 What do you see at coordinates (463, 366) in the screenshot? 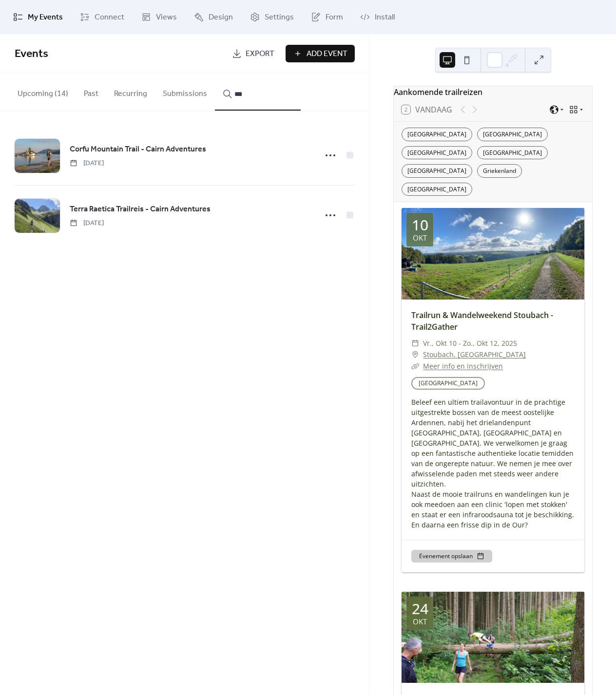
I see `a: Meer info en inschrijven` at bounding box center [463, 366].